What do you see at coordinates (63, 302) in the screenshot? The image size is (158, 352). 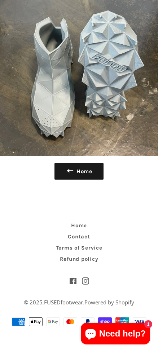 I see `a: FUSEDfootwear` at bounding box center [63, 302].